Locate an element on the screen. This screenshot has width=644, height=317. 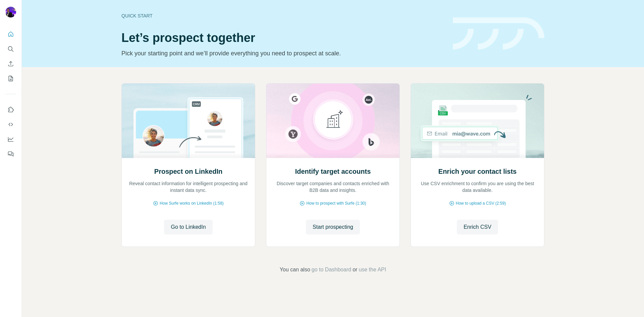
h1: Let’s prospect together is located at coordinates (283, 38).